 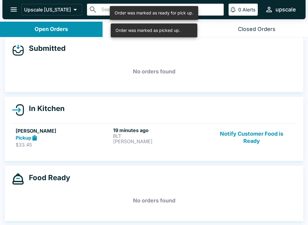 What do you see at coordinates (63, 145) in the screenshot?
I see `p: $33.45` at bounding box center [63, 145].